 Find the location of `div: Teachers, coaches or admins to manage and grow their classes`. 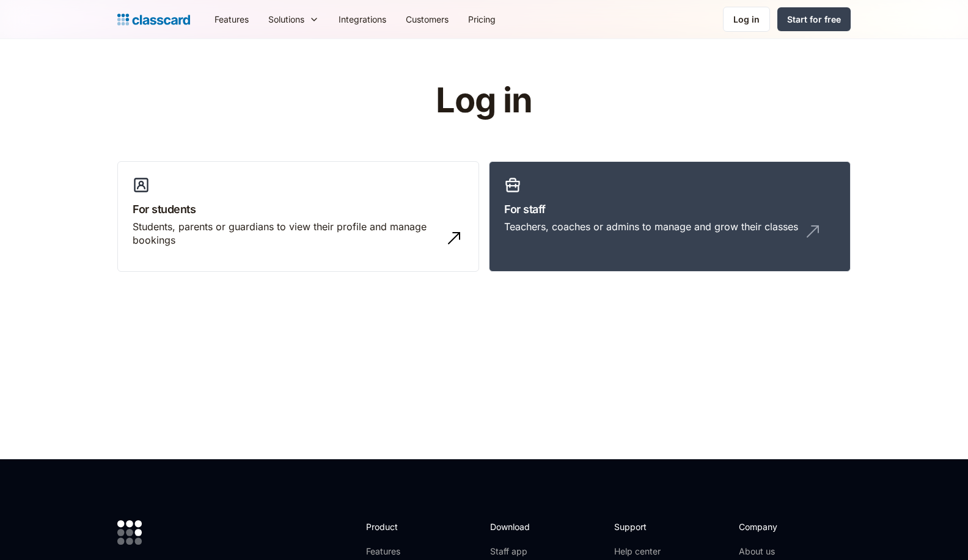

div: Teachers, coaches or admins to manage and grow their classes is located at coordinates (651, 227).